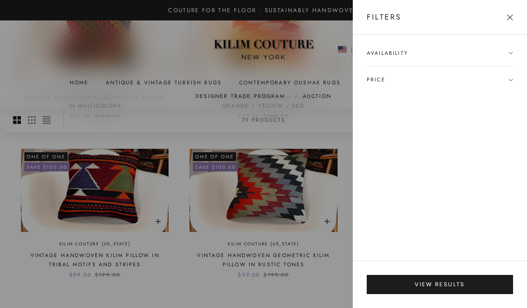 The image size is (527, 308). Describe the element at coordinates (440, 285) in the screenshot. I see `button: View results` at that location.